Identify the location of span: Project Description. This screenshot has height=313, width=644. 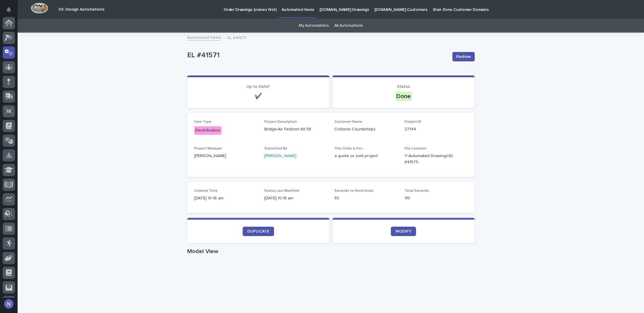
(280, 122).